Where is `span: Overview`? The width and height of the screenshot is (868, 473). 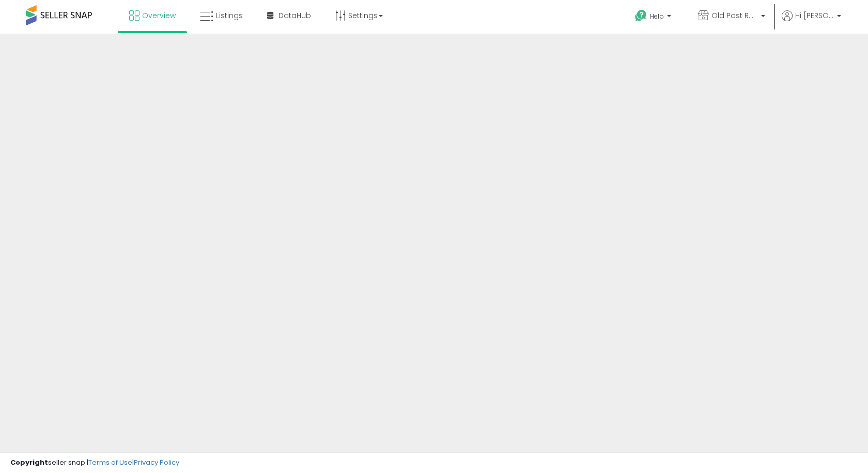 span: Overview is located at coordinates (159, 15).